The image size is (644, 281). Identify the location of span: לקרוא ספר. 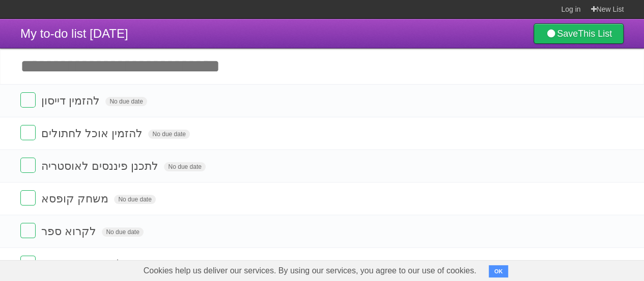
(70, 231).